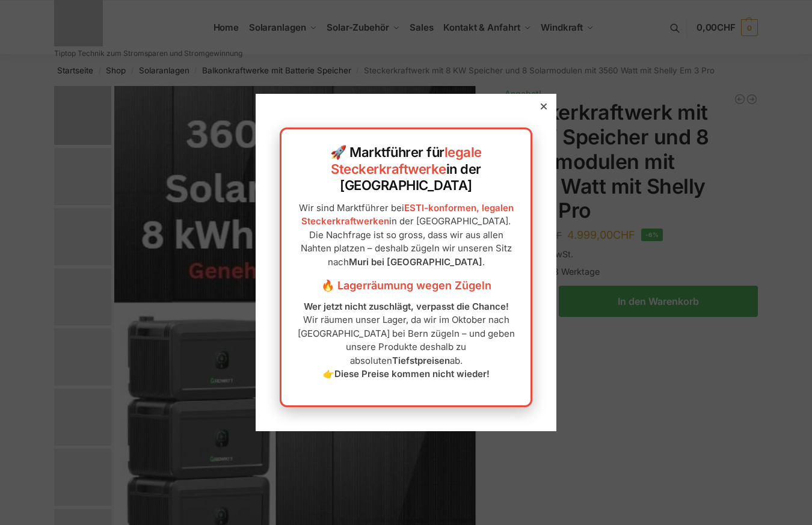 The width and height of the screenshot is (812, 525). Describe the element at coordinates (406, 161) in the screenshot. I see `a: legale Steckerkraftwerke` at that location.